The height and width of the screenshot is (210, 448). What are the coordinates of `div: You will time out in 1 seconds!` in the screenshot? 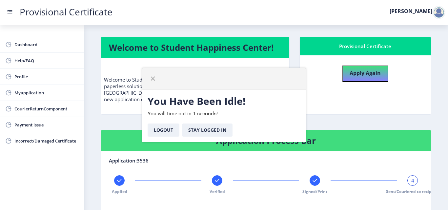 It's located at (224, 116).